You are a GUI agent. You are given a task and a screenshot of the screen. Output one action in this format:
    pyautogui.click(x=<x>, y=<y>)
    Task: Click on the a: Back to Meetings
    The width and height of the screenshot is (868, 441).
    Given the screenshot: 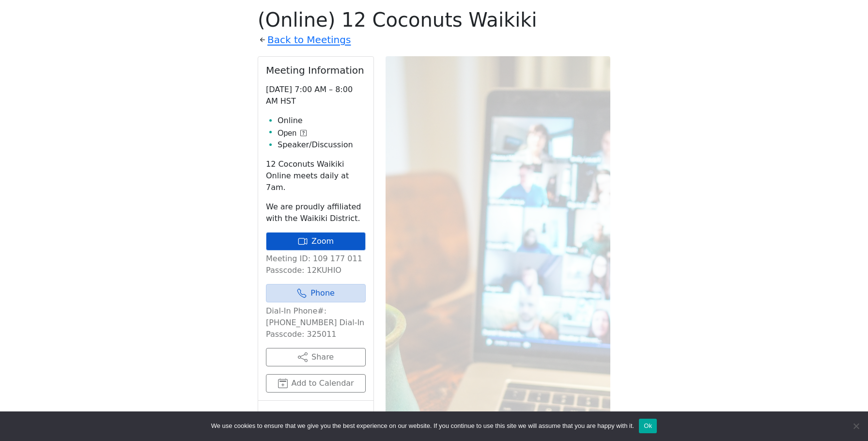 What is the action you would take?
    pyautogui.click(x=309, y=40)
    